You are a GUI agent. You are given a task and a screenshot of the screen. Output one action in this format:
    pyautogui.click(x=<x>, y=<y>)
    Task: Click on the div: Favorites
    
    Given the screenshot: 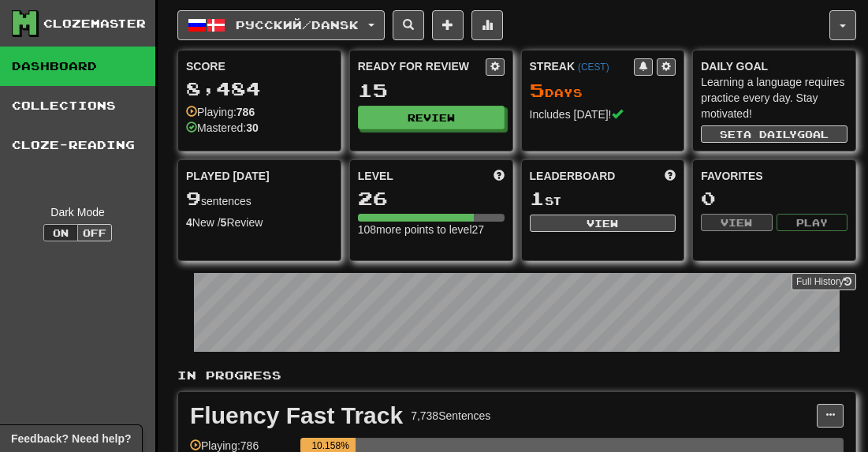 What is the action you would take?
    pyautogui.click(x=774, y=176)
    